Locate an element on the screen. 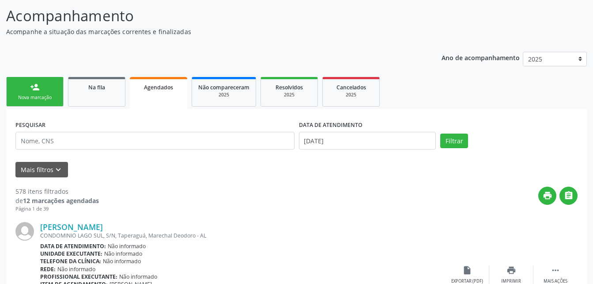  button: print is located at coordinates (547, 195).